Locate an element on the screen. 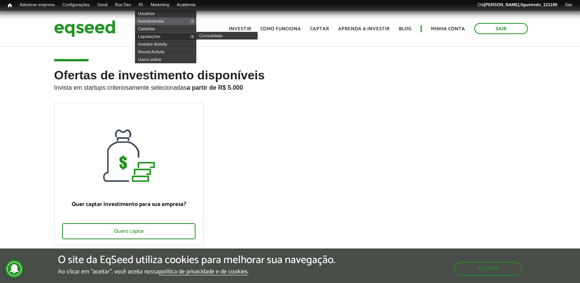  p: Ao clicar em "aceitar", você aceita nossa . is located at coordinates (197, 271).